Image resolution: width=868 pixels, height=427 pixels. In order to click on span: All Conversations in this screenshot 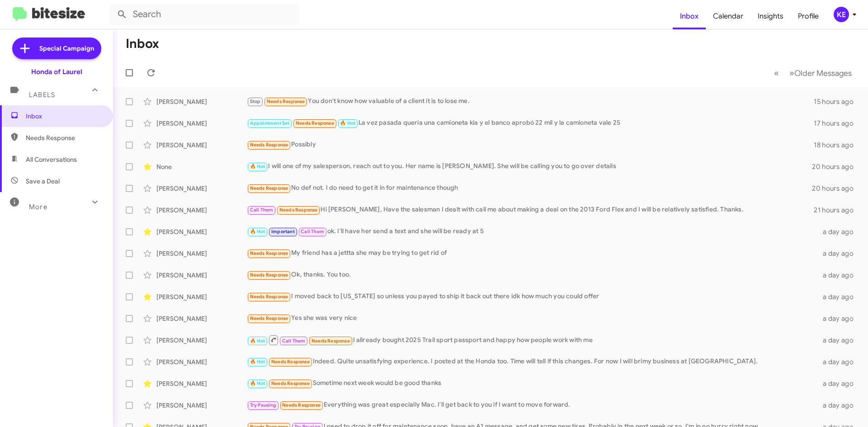, I will do `click(51, 160)`.